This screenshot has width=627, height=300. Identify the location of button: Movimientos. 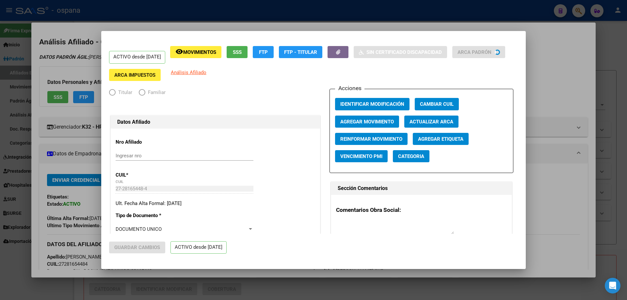
(196, 52).